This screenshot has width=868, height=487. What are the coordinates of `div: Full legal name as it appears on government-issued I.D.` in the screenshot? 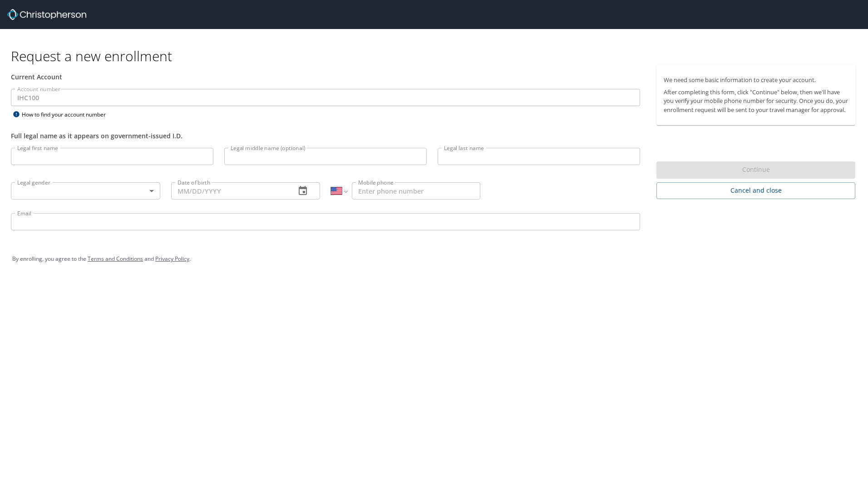 It's located at (325, 136).